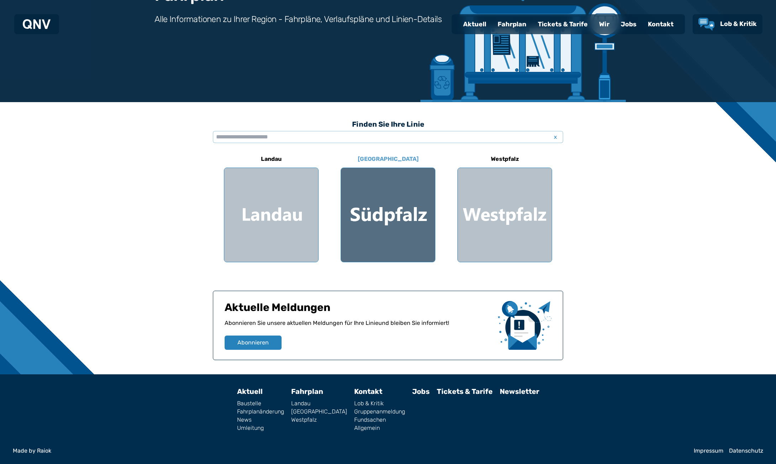  I want to click on a: Umleitung, so click(261, 428).